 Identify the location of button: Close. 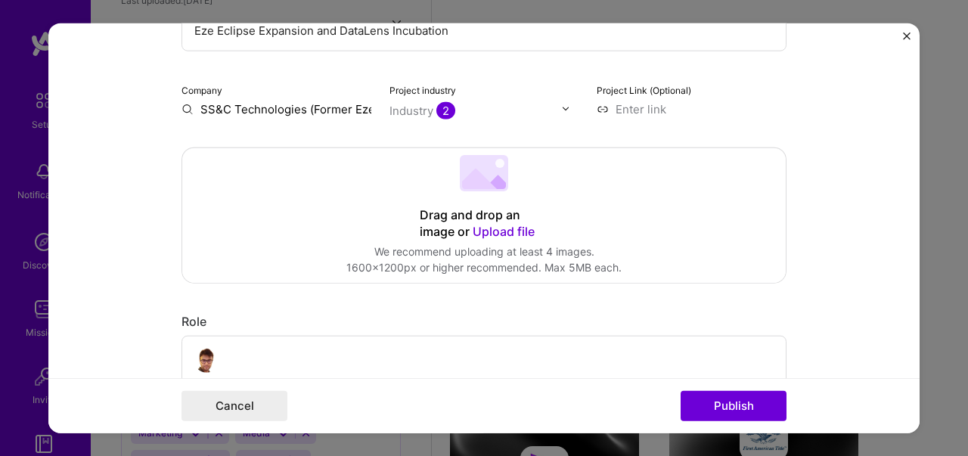
(907, 39).